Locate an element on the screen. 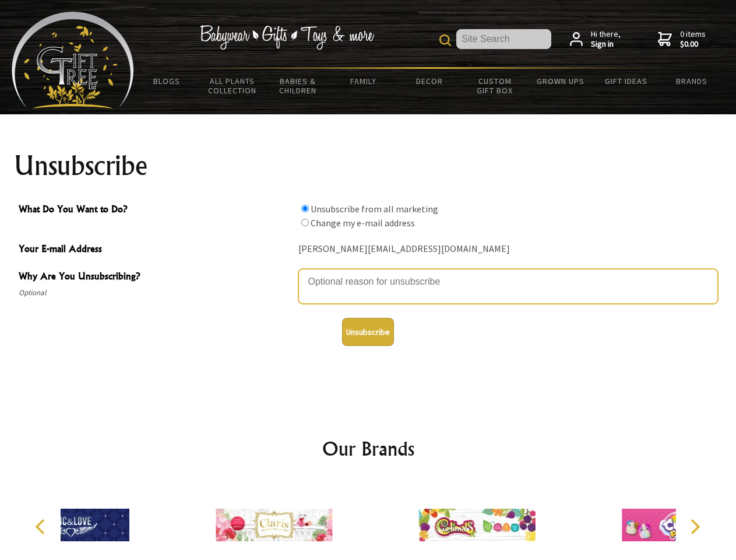 This screenshot has height=560, width=736. span: Why Are You Unsubscribing? is located at coordinates (156, 277).